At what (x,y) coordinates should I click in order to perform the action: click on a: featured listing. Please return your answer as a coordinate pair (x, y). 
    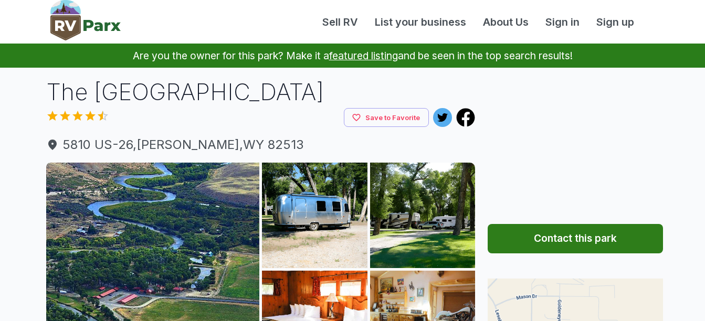
    Looking at the image, I should click on (363, 56).